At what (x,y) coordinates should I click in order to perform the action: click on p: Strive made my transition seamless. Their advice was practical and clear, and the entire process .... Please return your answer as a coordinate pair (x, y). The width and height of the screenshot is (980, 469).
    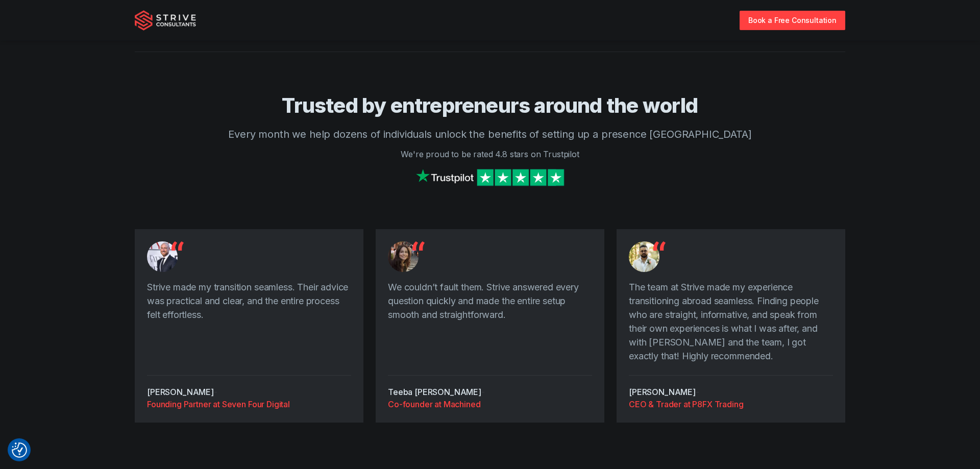
    Looking at the image, I should click on (249, 301).